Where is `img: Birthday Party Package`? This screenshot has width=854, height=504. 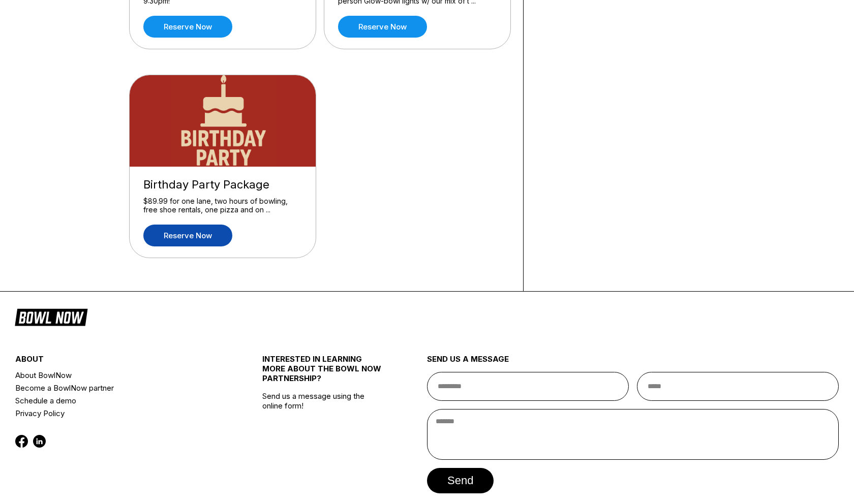 img: Birthday Party Package is located at coordinates (224, 121).